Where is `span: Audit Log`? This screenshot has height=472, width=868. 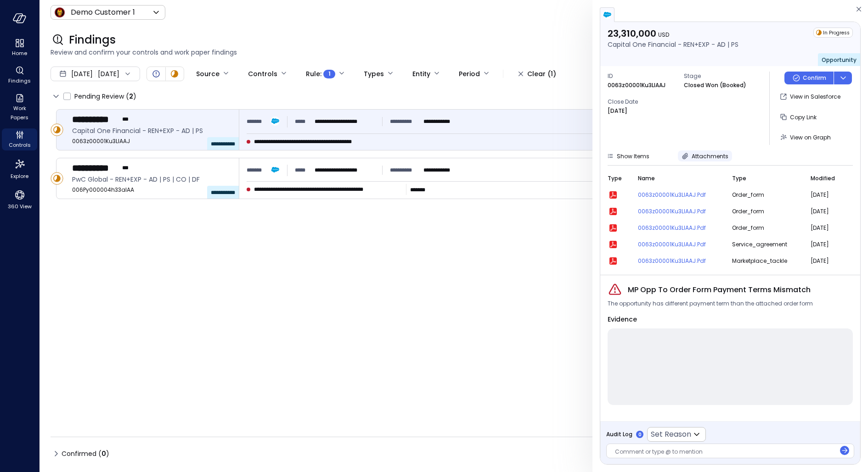 span: Audit Log is located at coordinates (619, 435).